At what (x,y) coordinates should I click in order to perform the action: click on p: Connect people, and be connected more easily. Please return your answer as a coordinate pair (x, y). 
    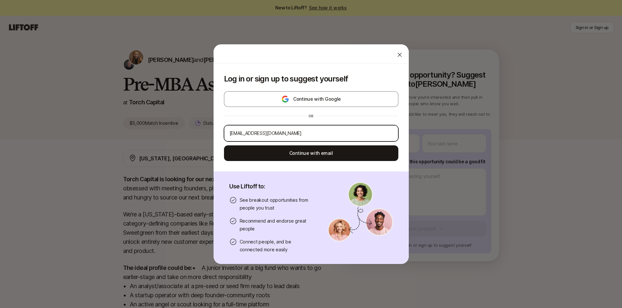
    Looking at the image, I should click on (276, 246).